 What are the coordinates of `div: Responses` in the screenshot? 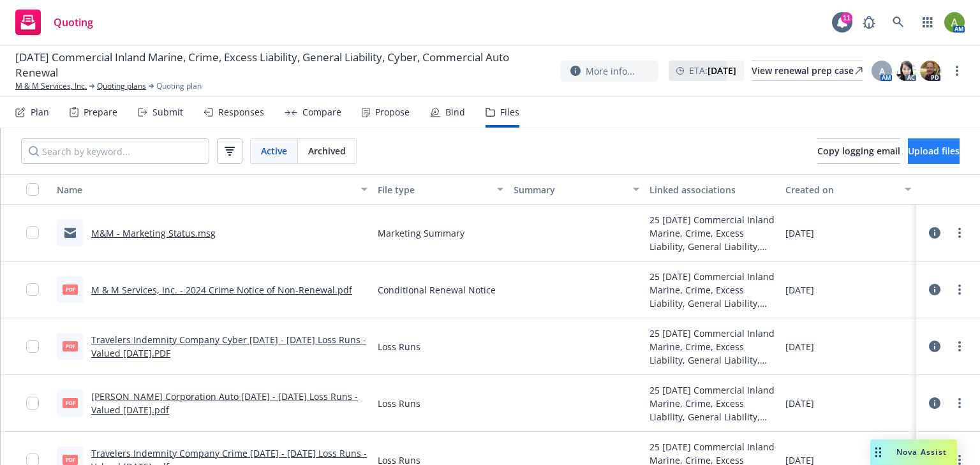 It's located at (241, 112).